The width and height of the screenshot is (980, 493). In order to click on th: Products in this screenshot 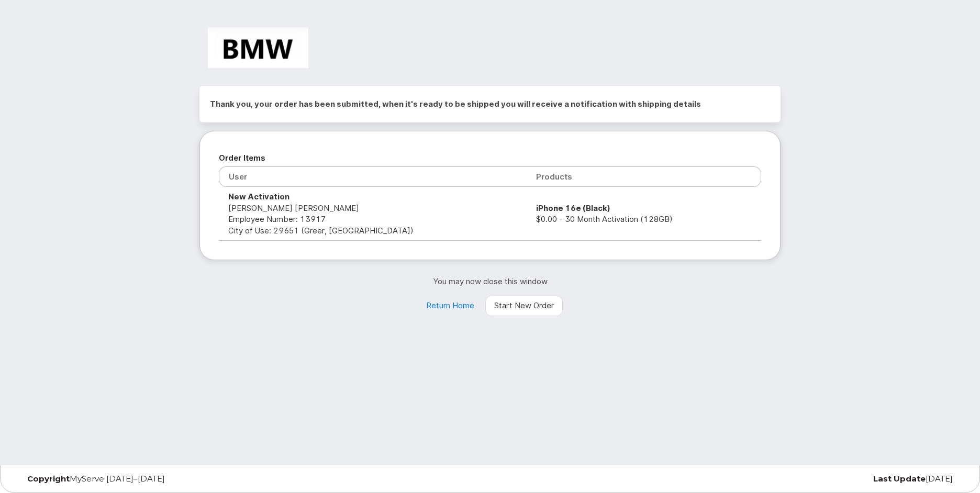, I will do `click(644, 176)`.